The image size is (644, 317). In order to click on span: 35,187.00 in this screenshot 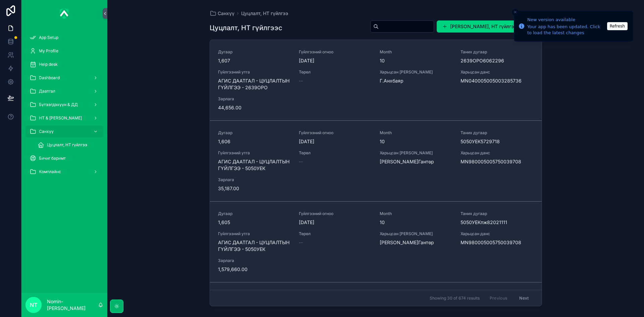, I will do `click(254, 188)`.